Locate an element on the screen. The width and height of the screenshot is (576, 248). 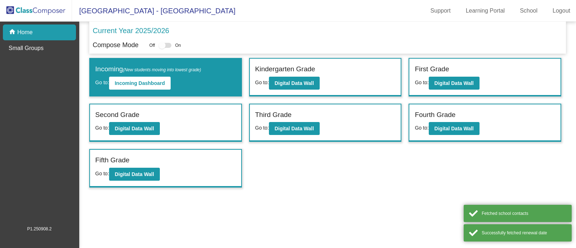
label: Second Grade is located at coordinates (117, 115).